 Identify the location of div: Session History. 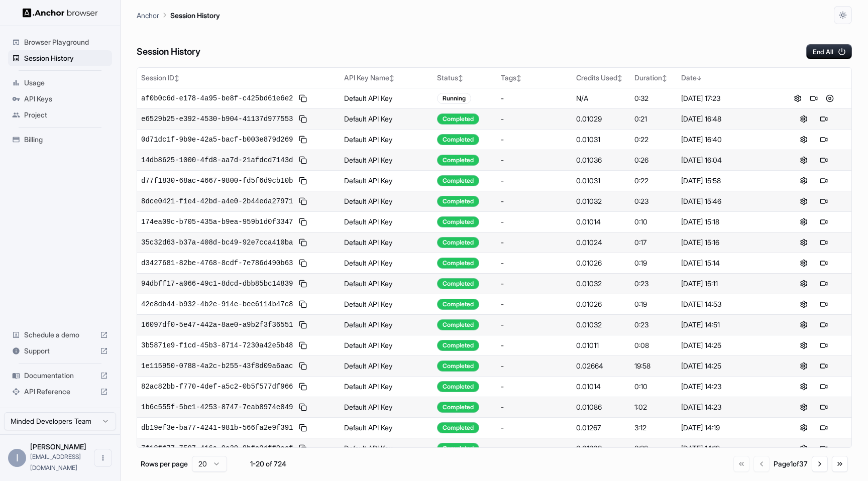
(60, 58).